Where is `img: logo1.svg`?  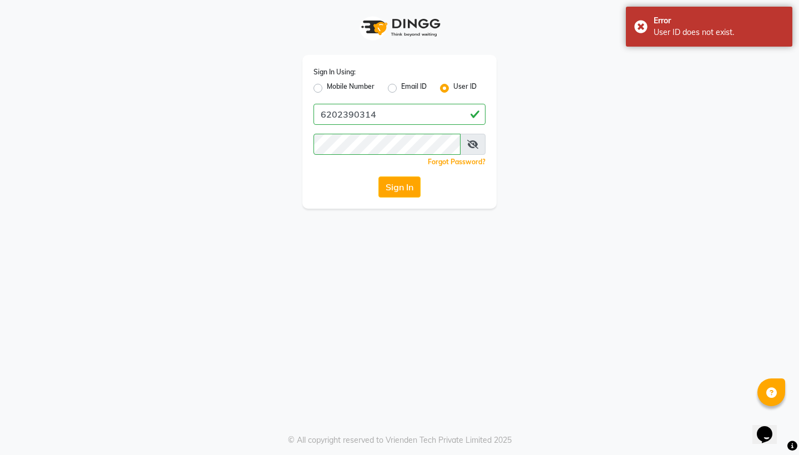 img: logo1.svg is located at coordinates (400, 27).